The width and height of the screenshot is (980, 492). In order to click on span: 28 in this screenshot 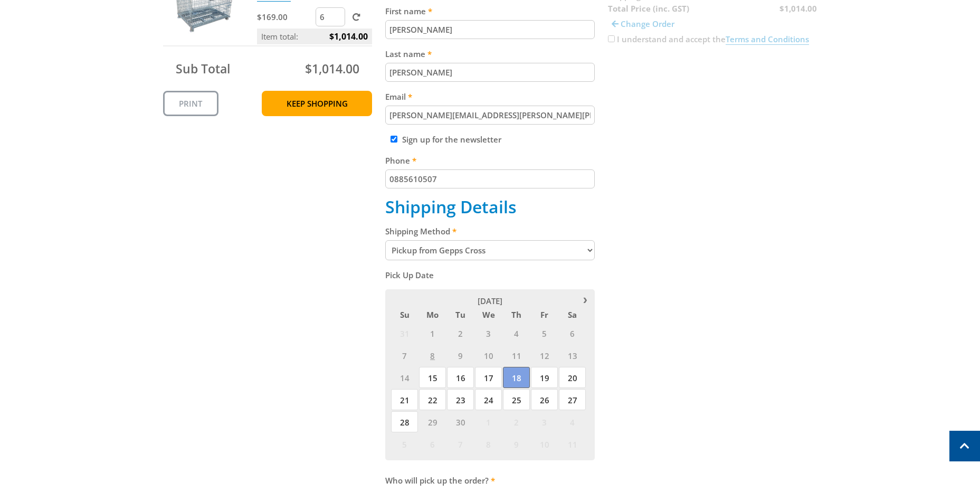, I will do `click(404, 422)`.